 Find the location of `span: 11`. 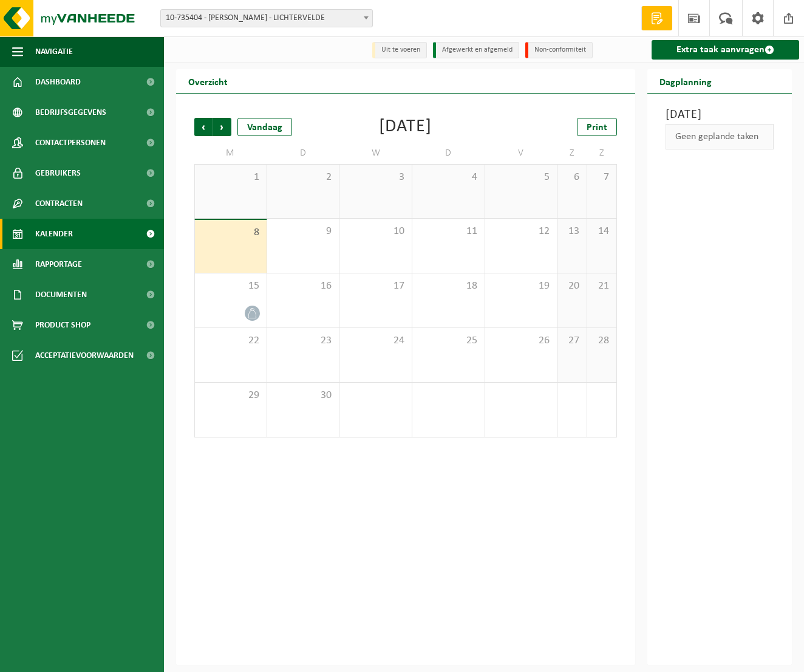

span: 11 is located at coordinates (448, 232).